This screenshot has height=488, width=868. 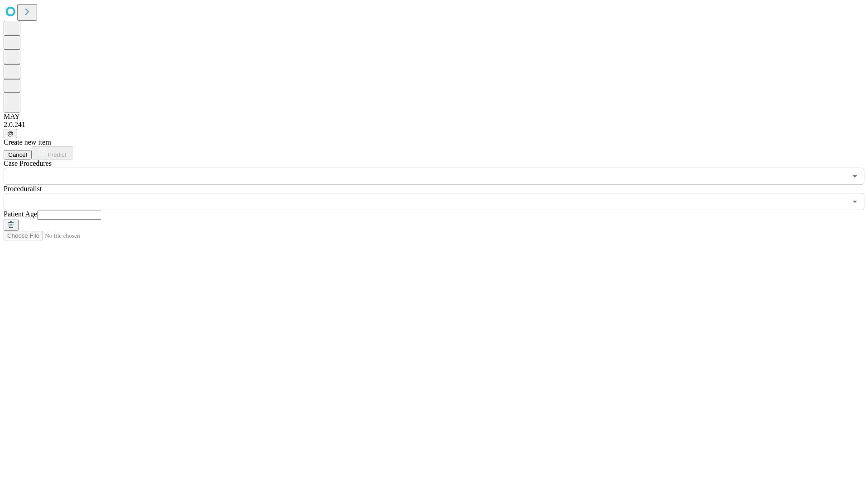 I want to click on span: Create new item, so click(x=27, y=141).